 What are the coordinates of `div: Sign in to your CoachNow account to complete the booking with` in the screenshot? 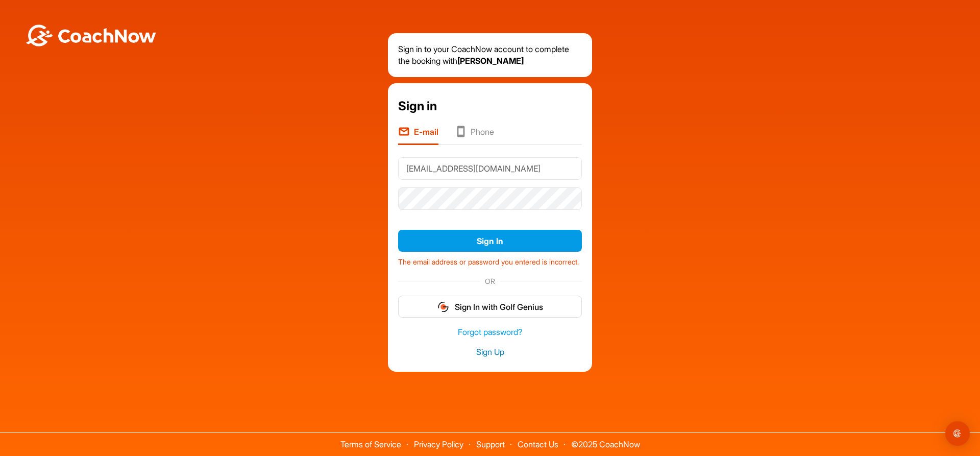 It's located at (490, 55).